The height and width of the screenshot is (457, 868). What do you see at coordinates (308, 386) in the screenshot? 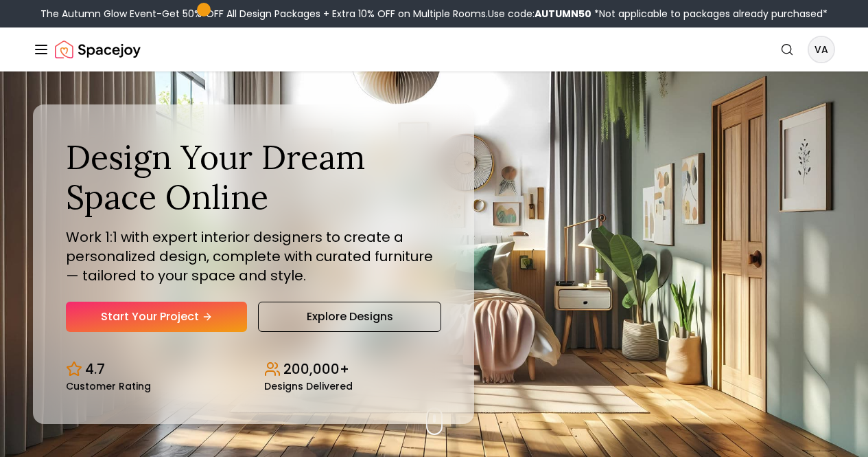
I see `small: Designs Delivered` at bounding box center [308, 386].